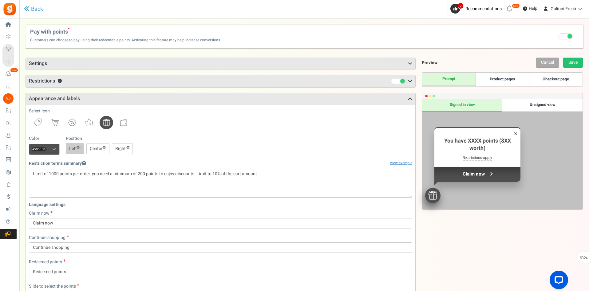  I want to click on textarea: {settings.redeem_restrict_terms}, so click(221, 183).